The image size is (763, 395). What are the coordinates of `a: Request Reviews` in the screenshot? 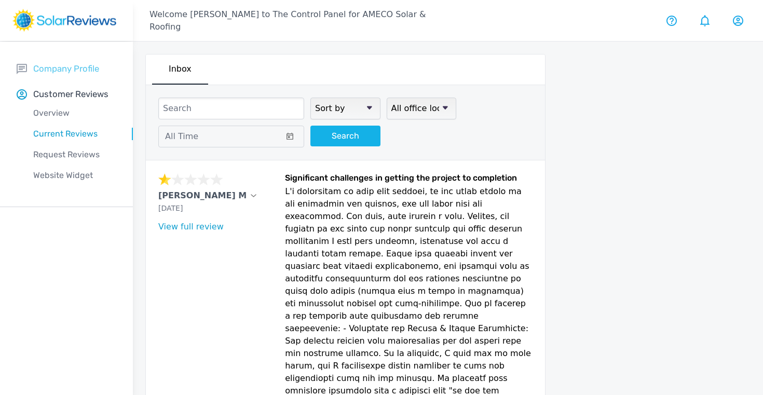 It's located at (75, 155).